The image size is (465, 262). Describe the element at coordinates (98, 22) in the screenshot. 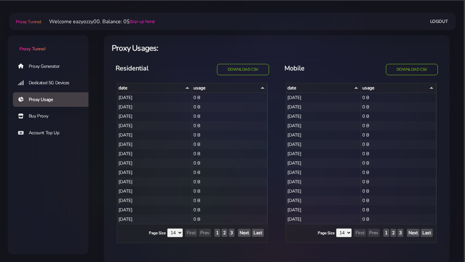

I see `li: Welcome eazyozzy00. Balance: 0$` at that location.